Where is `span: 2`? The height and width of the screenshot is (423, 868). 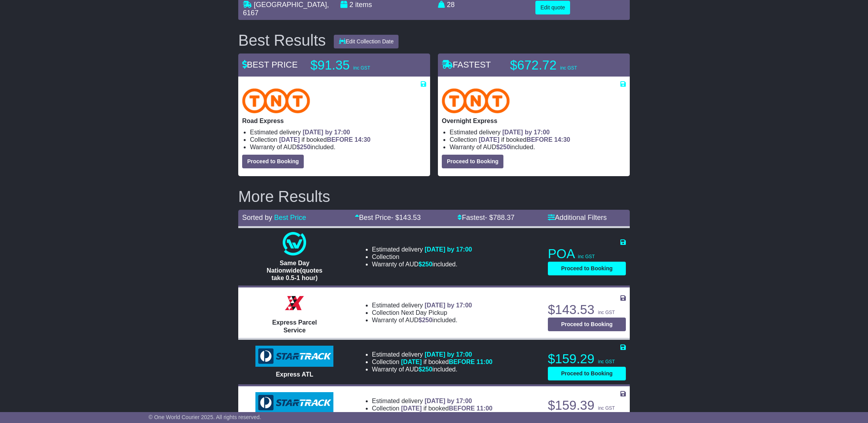
span: 2 is located at coordinates (351, 5).